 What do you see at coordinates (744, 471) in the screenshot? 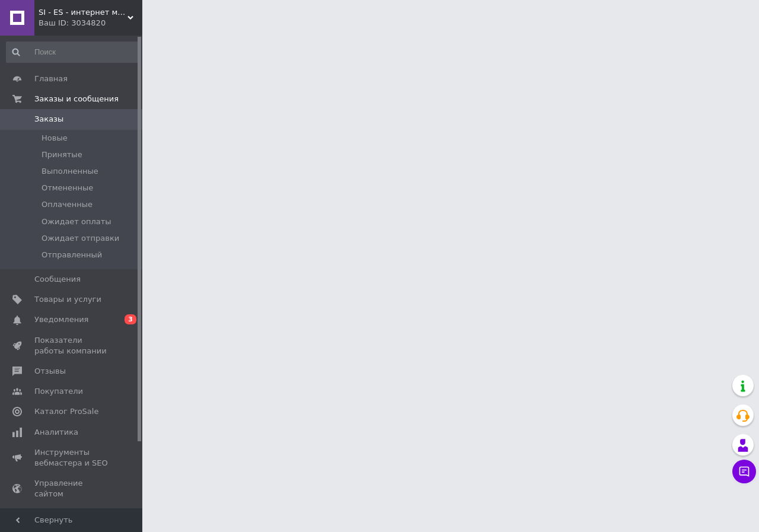
I see `button: Чат с покупателем` at bounding box center [744, 471].